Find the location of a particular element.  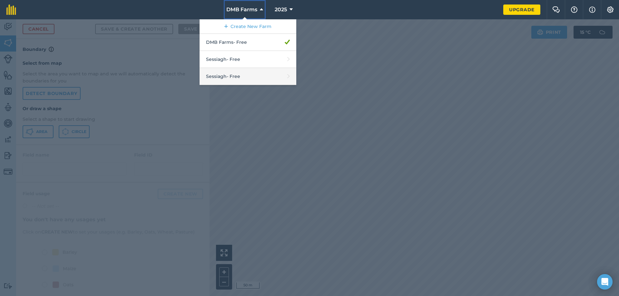

img: Two speech bubbles overlapping with the left bubble in the forefront is located at coordinates (556, 10).